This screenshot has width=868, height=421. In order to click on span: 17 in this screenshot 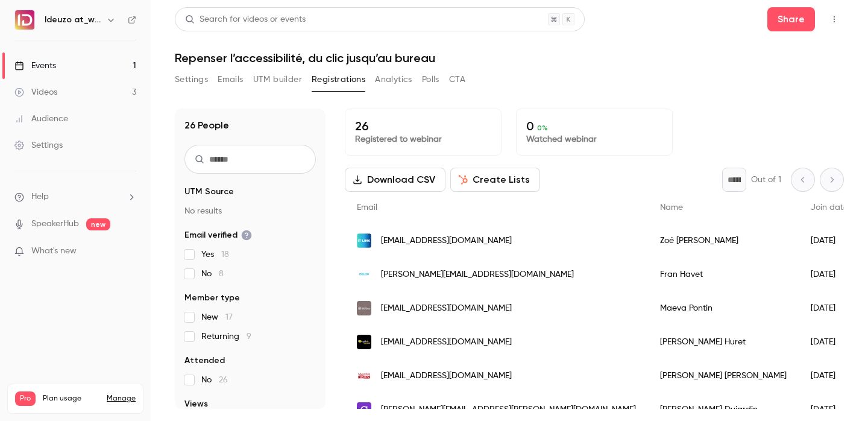, I will do `click(229, 317)`.